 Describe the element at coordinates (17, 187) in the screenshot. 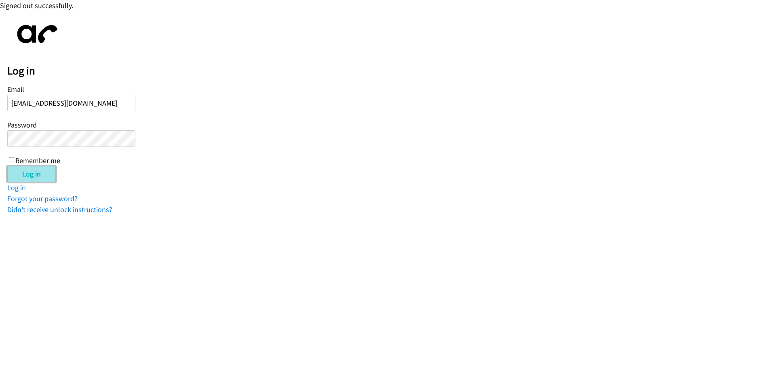

I see `a: Log in` at that location.